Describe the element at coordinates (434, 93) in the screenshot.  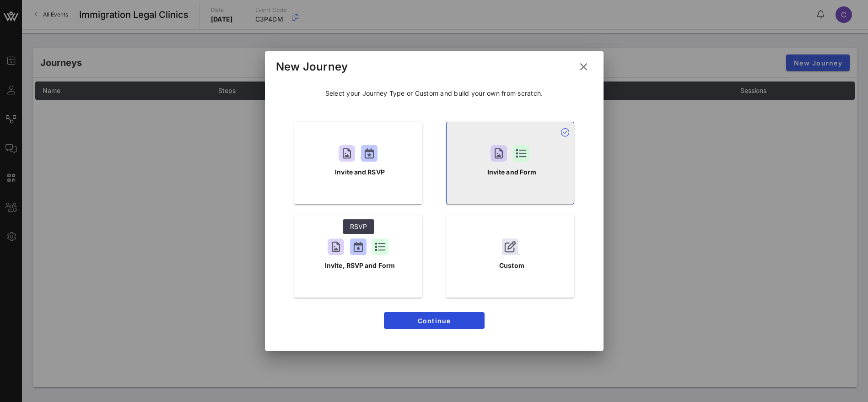
I see `p: Select your Journey Type or Custom and build your own from scratch.` at that location.